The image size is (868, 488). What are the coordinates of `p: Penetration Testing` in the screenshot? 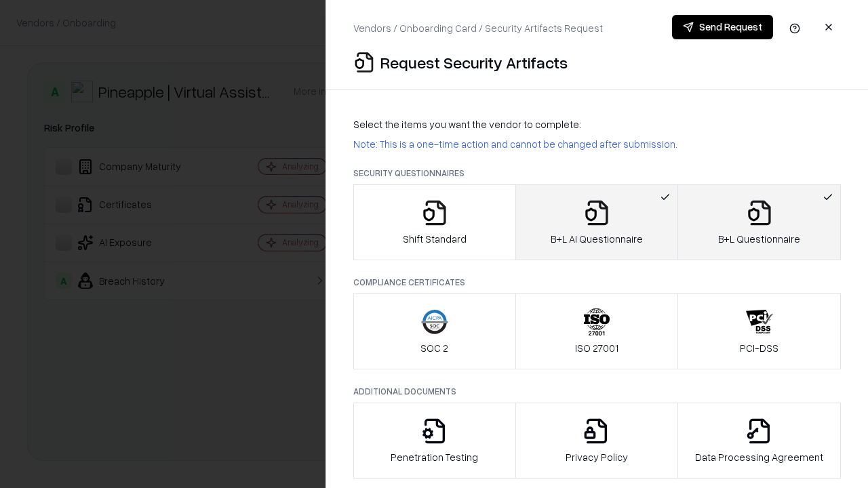 It's located at (434, 457).